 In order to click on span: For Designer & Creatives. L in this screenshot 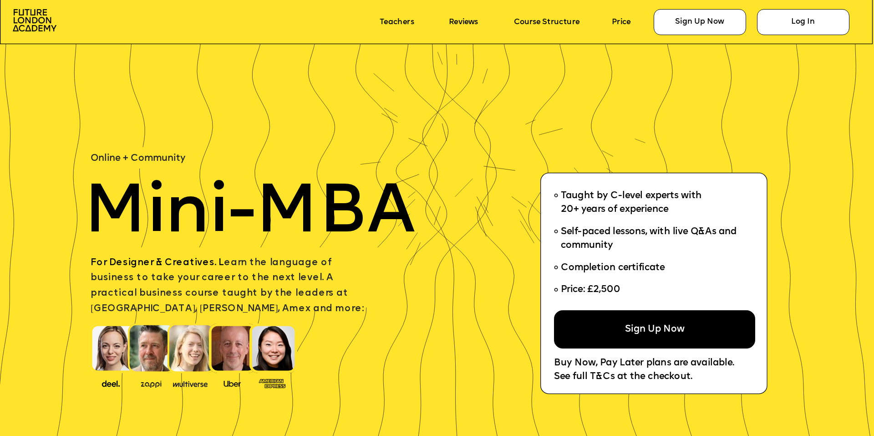, I will do `click(157, 263)`.